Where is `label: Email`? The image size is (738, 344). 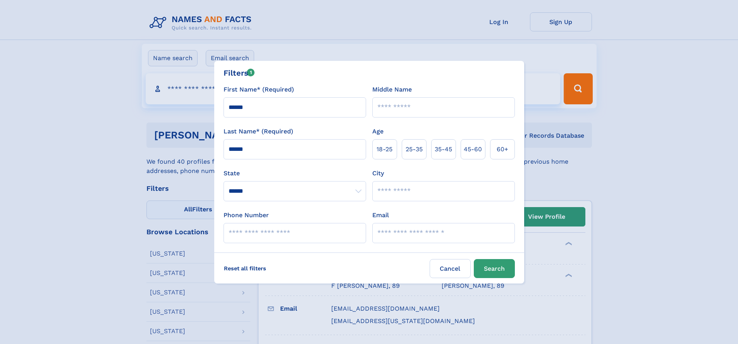 label: Email is located at coordinates (380, 215).